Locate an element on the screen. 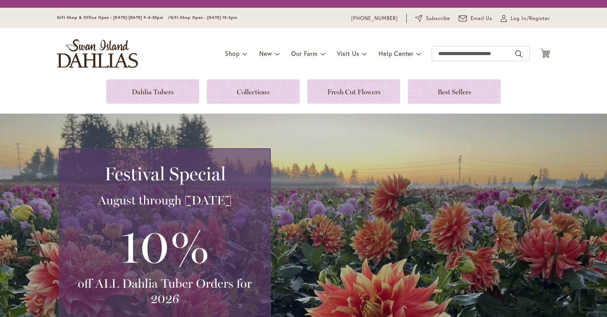  span: Email Us is located at coordinates (482, 19).